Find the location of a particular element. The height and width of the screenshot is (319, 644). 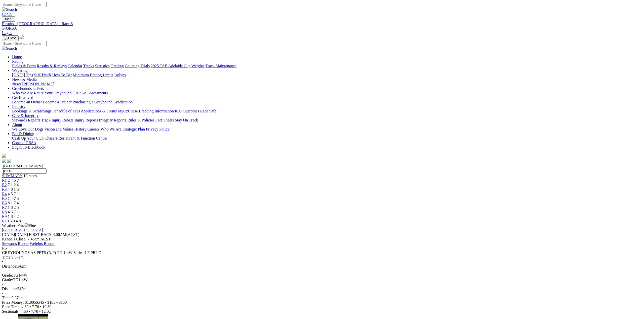

span: 1 4 7 5 is located at coordinates (14, 198).